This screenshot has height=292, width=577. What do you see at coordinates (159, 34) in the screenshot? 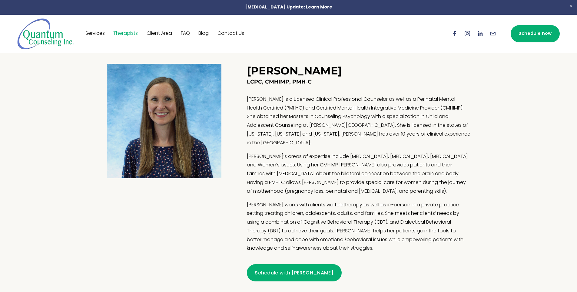
I see `a: Client Area` at bounding box center [159, 34].